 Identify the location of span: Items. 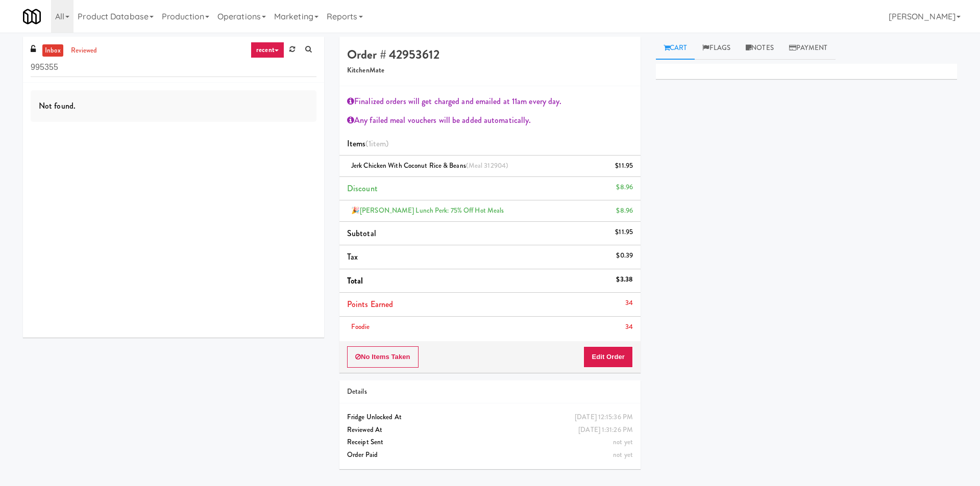
(368, 143).